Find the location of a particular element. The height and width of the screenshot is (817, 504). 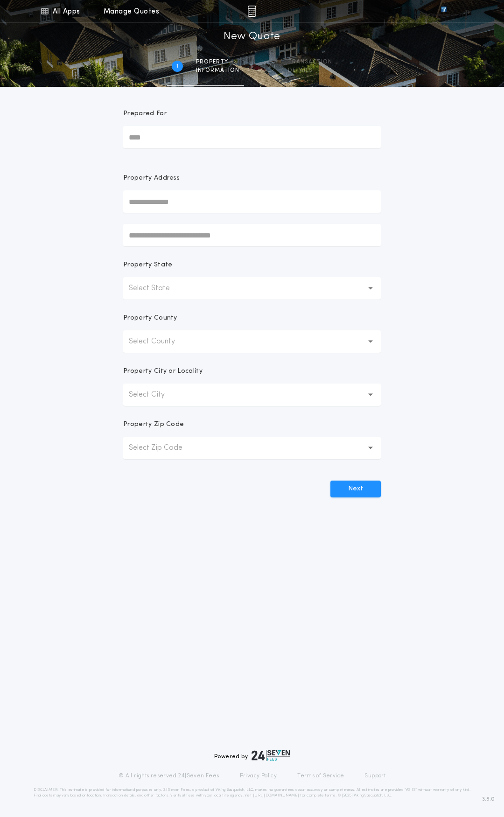

span: 3.8.0 is located at coordinates (488, 799).